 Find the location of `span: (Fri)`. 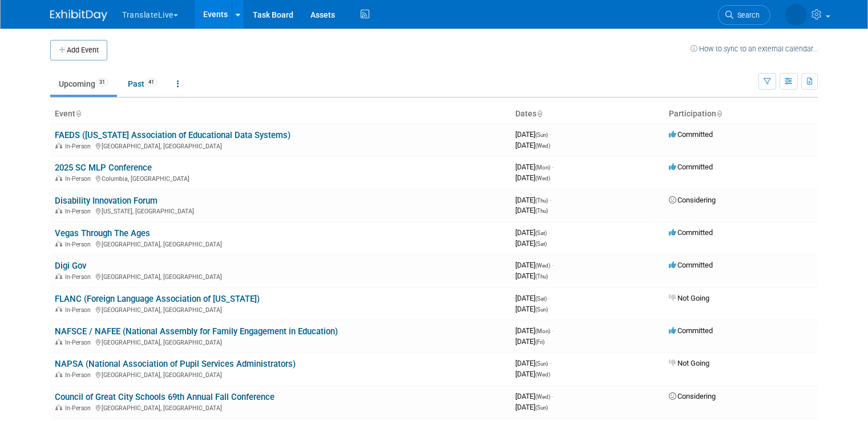

span: (Fri) is located at coordinates (540, 341).